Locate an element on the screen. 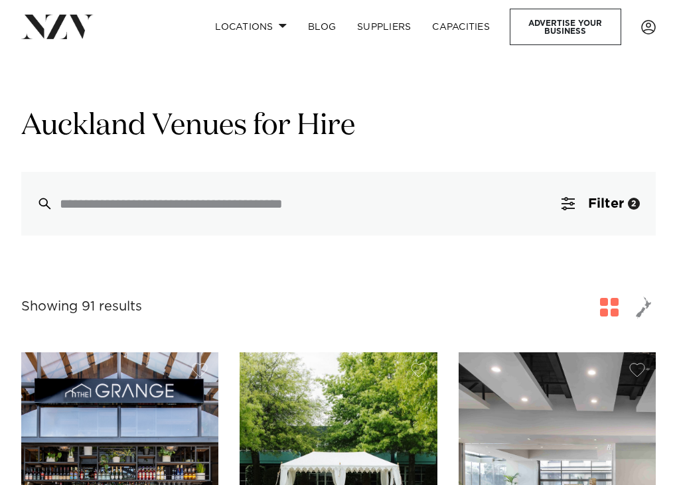 The height and width of the screenshot is (485, 677). a: Advertise your business is located at coordinates (566, 27).